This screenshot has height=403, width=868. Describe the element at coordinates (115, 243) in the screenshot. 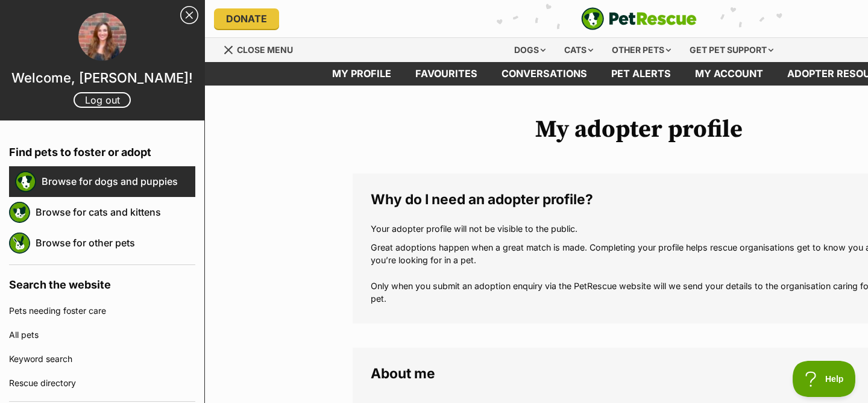

I see `a: Browse for other pets` at that location.